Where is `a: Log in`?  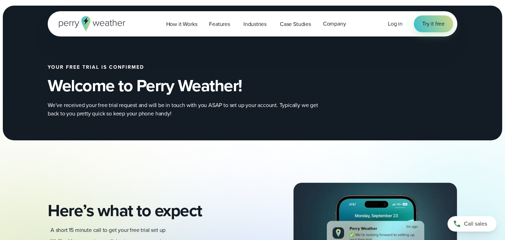
a: Log in is located at coordinates (395, 24).